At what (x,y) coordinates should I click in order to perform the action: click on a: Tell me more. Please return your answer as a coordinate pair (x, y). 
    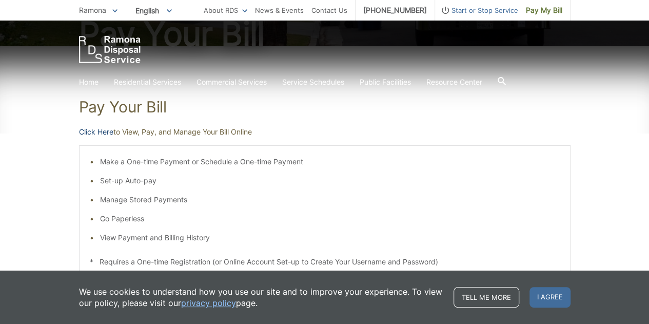
    Looking at the image, I should click on (487, 297).